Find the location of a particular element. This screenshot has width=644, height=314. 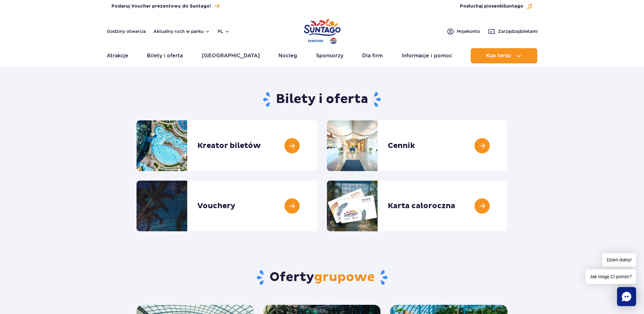

a: Bilety i oferta is located at coordinates (164, 56).